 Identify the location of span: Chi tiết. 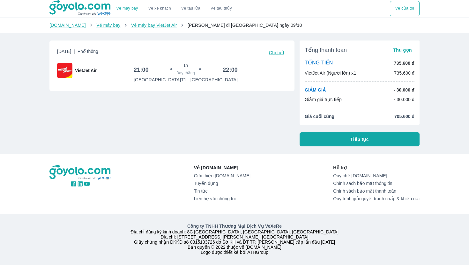
(277, 53).